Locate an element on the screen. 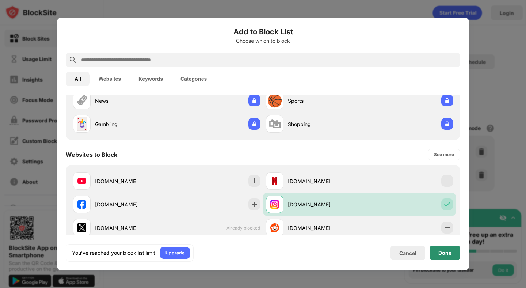  button: Websites is located at coordinates (110, 79).